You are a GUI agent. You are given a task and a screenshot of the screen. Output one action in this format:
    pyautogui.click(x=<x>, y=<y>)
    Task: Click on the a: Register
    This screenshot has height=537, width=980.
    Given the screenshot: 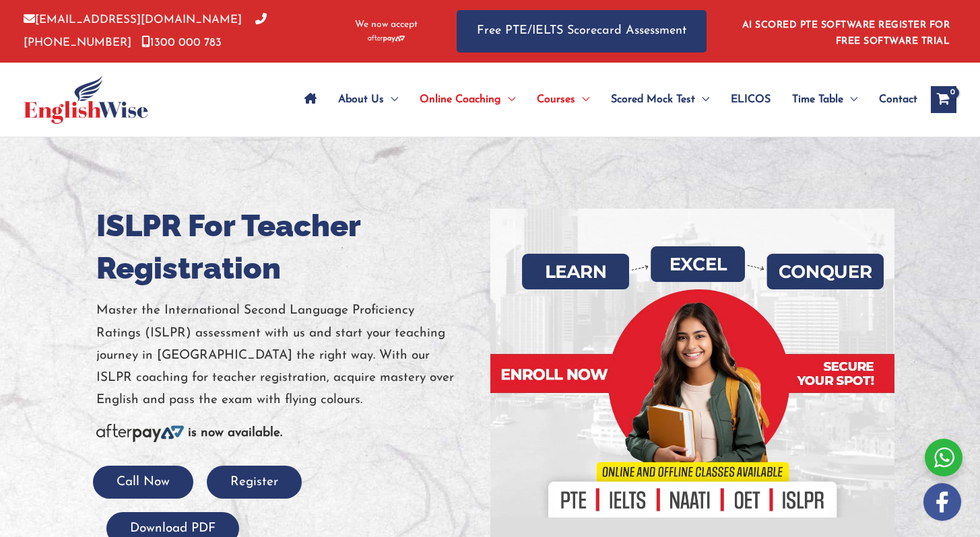 What is the action you would take?
    pyautogui.click(x=254, y=482)
    